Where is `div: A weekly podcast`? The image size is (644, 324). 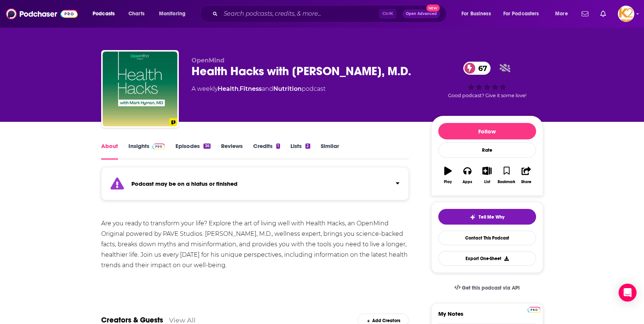 div: A weekly podcast is located at coordinates (258, 89).